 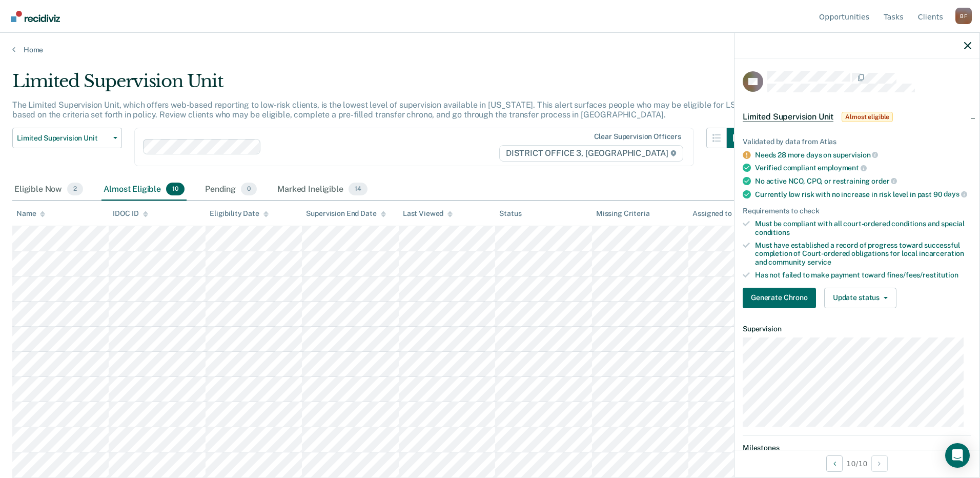 What do you see at coordinates (863, 275) in the screenshot?
I see `div: Has not failed to make payment toward` at bounding box center [863, 275].